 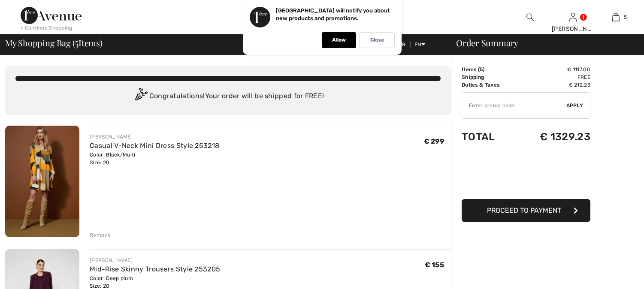 I want to click on td: € 212.23, so click(x=554, y=84).